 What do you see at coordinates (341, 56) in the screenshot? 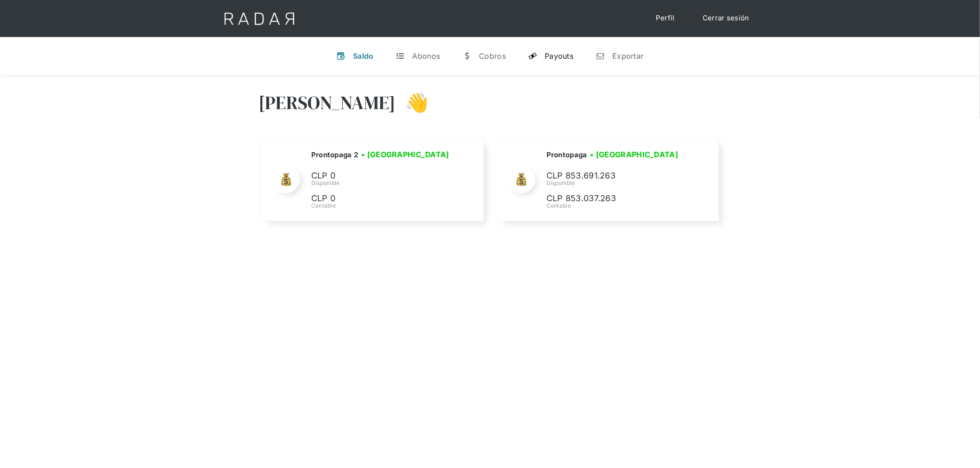
I see `div: v` at bounding box center [341, 56].